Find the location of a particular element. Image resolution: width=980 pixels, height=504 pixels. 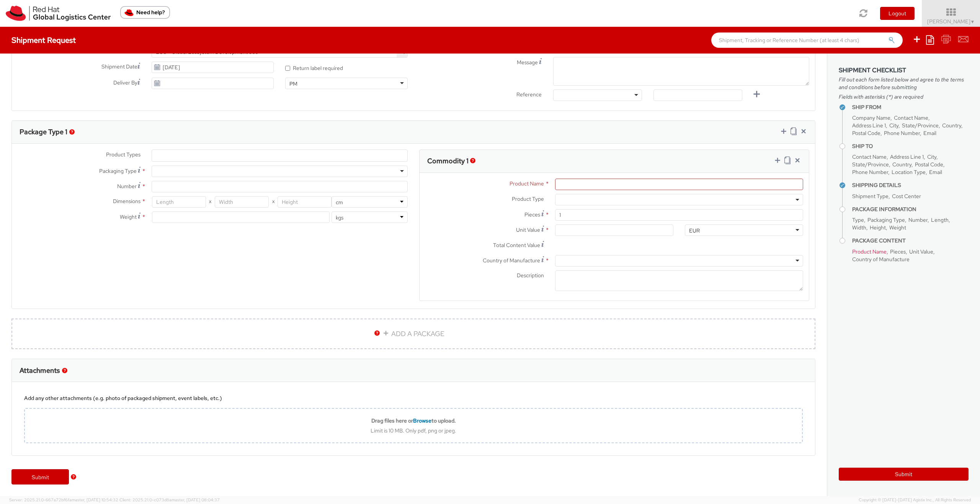

input: Height is located at coordinates (304, 202).